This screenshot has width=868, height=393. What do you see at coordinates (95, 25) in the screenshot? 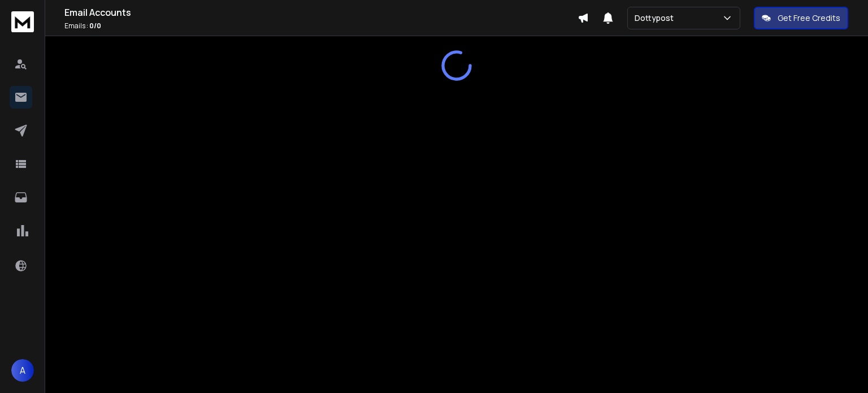
I see `span: 0 / 0` at bounding box center [95, 25].